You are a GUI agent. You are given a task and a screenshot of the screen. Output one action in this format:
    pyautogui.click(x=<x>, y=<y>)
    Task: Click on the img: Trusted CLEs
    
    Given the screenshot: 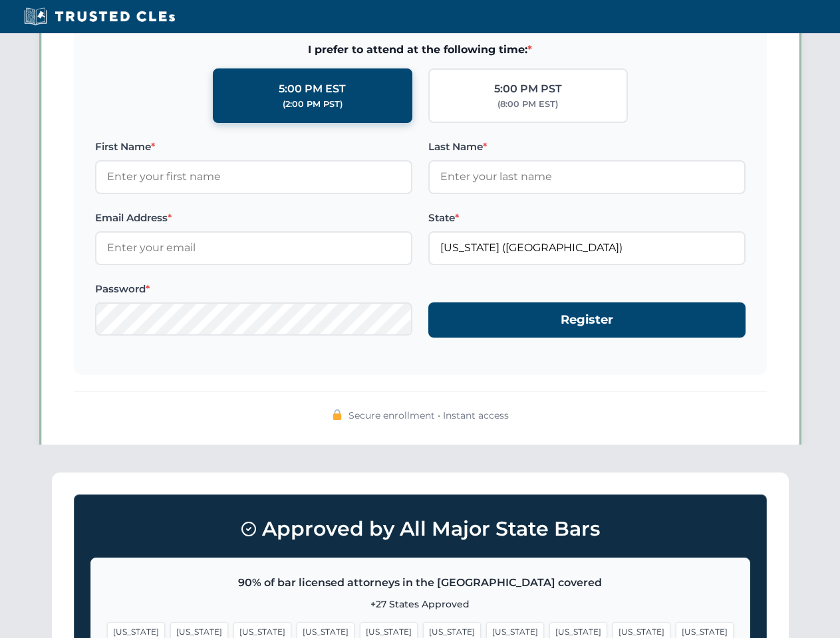 What is the action you would take?
    pyautogui.click(x=99, y=16)
    